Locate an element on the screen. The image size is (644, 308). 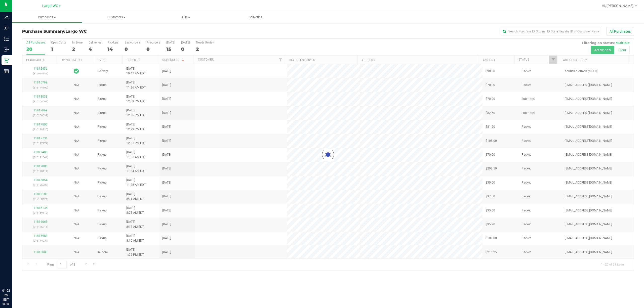
a: Purchases is located at coordinates (47, 18).